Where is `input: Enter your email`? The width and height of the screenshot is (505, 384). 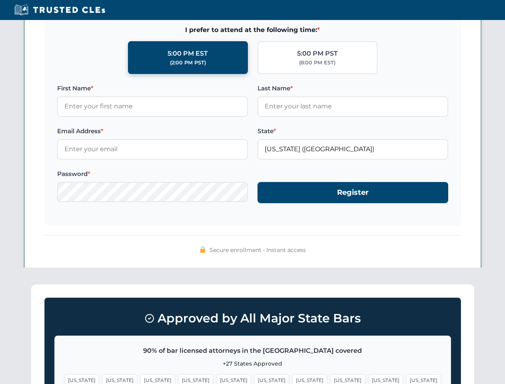
input: Enter your email is located at coordinates (152, 149).